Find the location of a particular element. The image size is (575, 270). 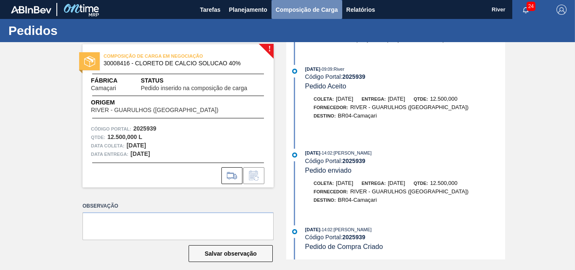

span: Pedido de Compra Criado is located at coordinates (344, 246).